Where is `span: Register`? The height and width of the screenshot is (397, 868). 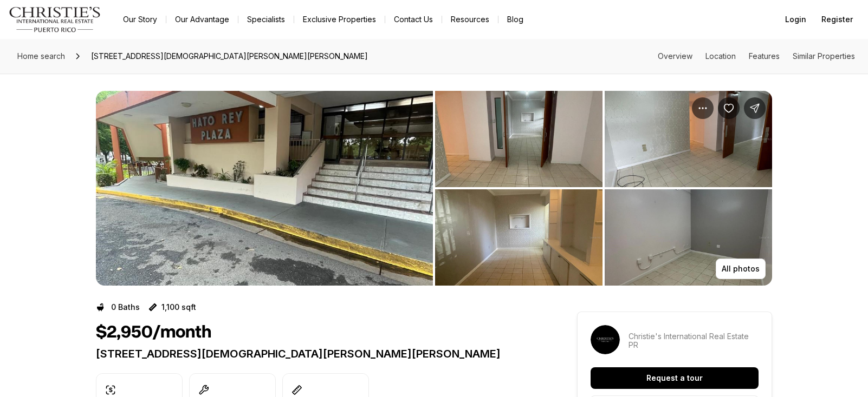
span: Register is located at coordinates (837, 19).